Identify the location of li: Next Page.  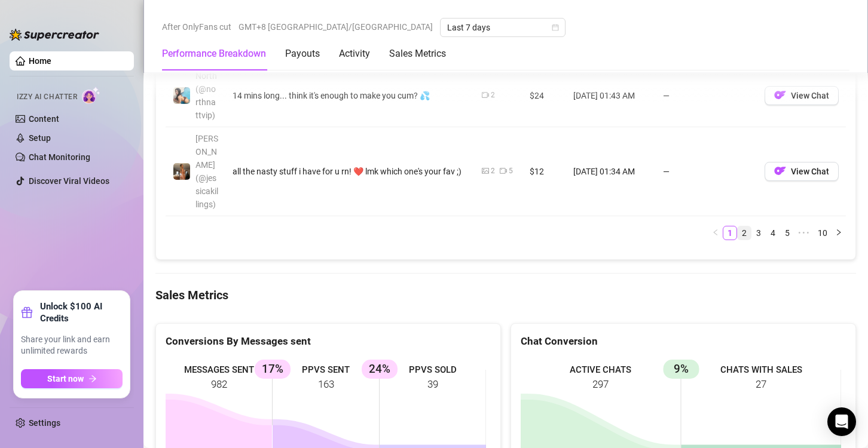
(839, 233).